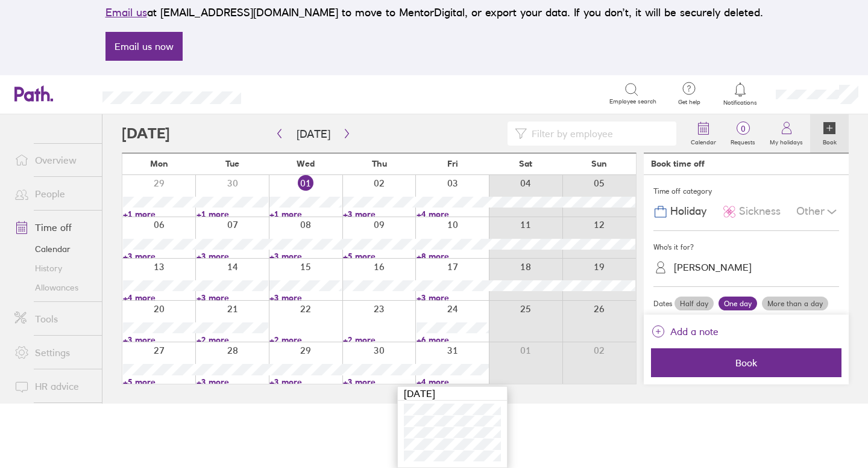 Image resolution: width=868 pixels, height=468 pixels. I want to click on a: +8 more, so click(452, 256).